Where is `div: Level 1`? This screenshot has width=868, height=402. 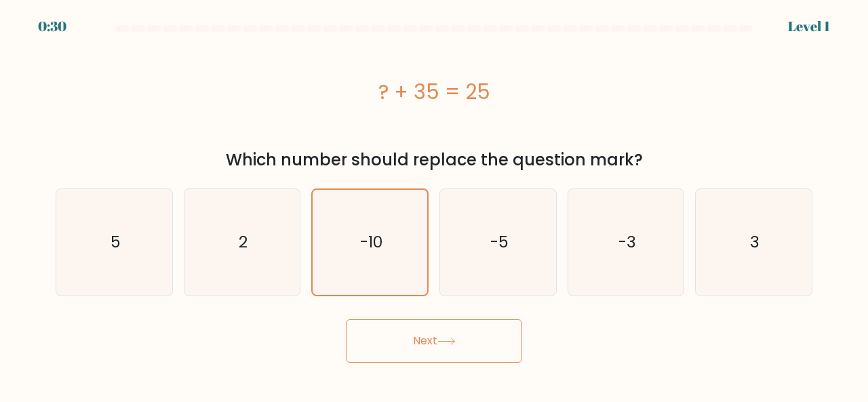
div: Level 1 is located at coordinates (809, 27).